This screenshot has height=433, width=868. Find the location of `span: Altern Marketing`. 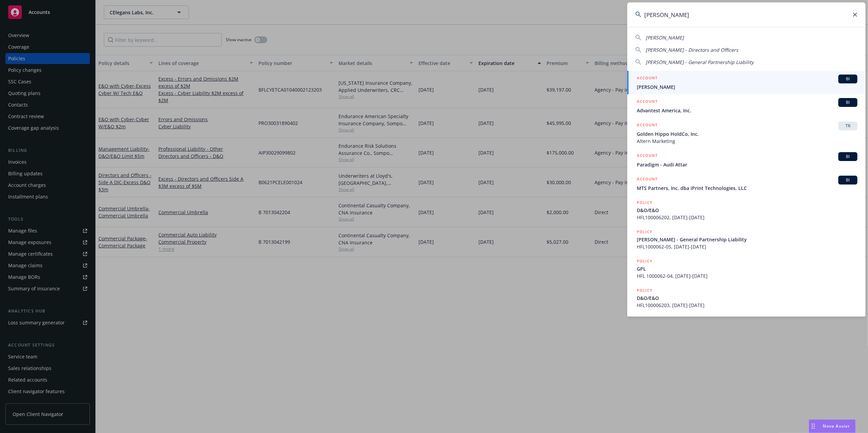

span: Altern Marketing is located at coordinates (747, 141).